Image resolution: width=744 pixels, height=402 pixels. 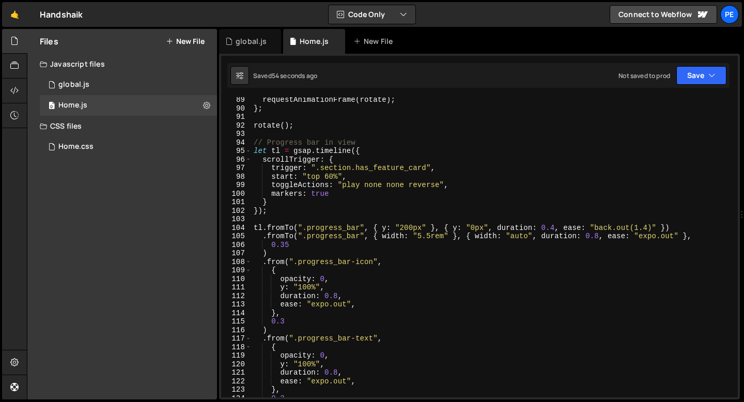 What do you see at coordinates (294, 75) in the screenshot?
I see `div: 54 seconds ago` at bounding box center [294, 75].